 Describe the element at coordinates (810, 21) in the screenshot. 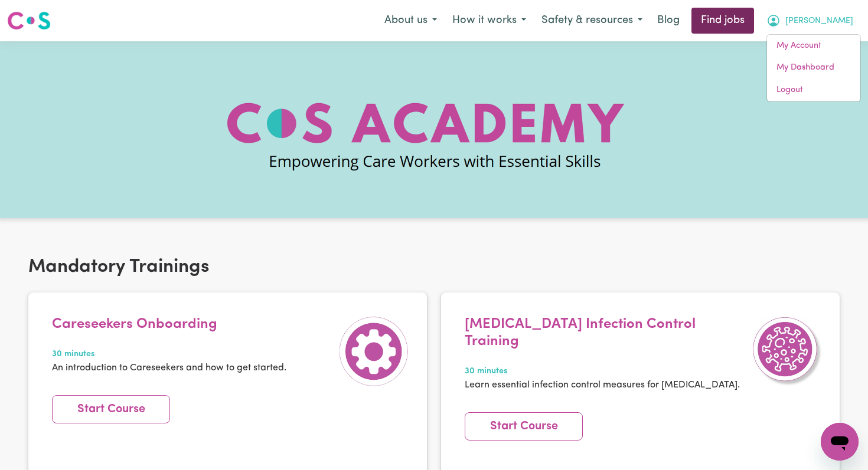

I see `button: My Account` at that location.